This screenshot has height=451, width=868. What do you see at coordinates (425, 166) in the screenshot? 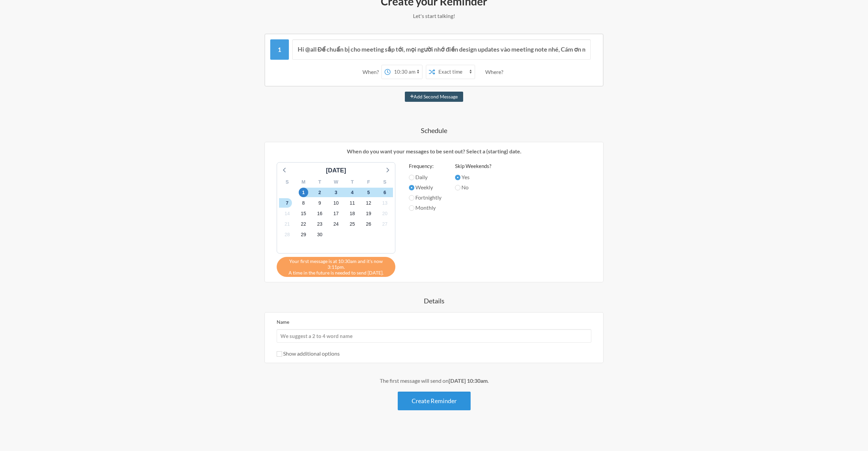
I see `label: Frequency:` at bounding box center [425, 166].